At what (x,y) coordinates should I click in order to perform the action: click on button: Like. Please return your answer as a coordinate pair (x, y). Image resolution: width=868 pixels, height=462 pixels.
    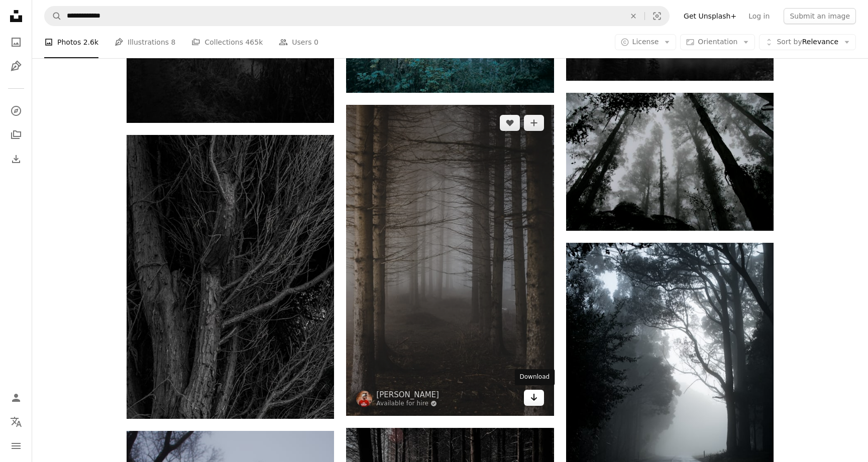
    Looking at the image, I should click on (510, 123).